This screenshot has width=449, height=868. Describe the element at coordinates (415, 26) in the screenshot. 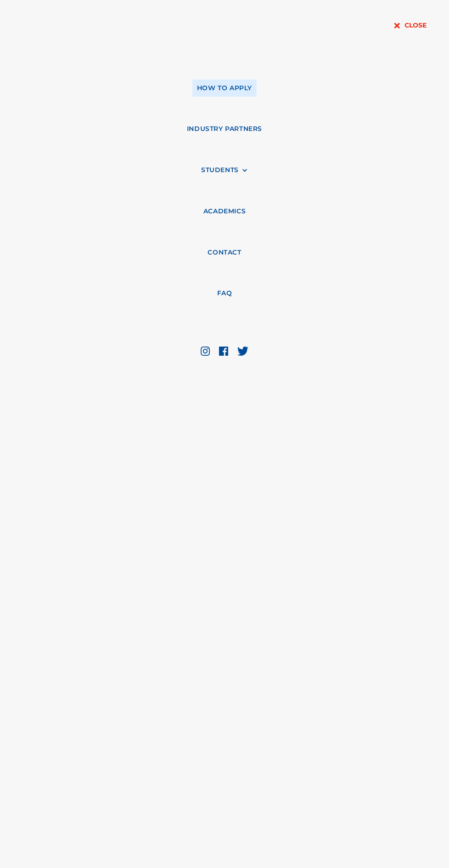

I see `h3: close` at that location.